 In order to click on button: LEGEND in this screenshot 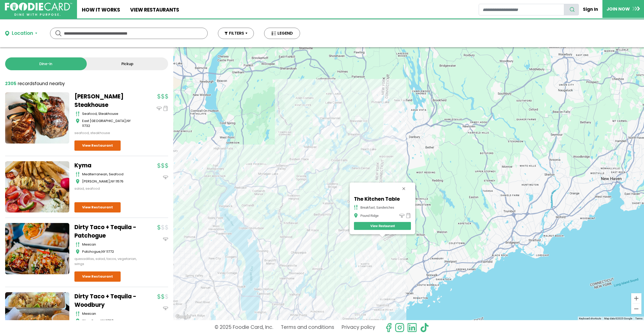, I will do `click(282, 33)`.